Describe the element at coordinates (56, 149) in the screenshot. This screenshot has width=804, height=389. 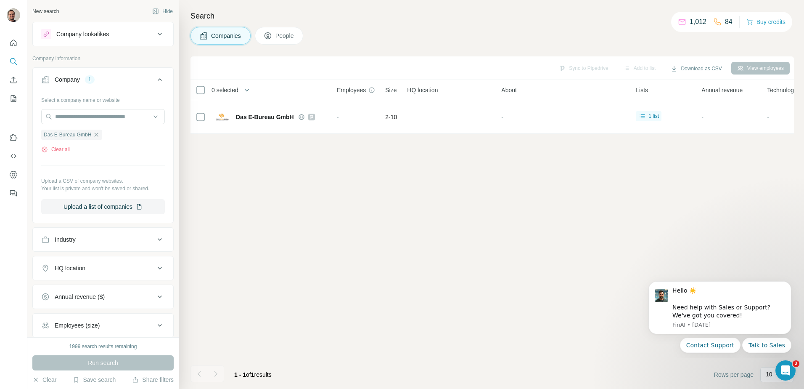
I see `button: Clear all` at that location.